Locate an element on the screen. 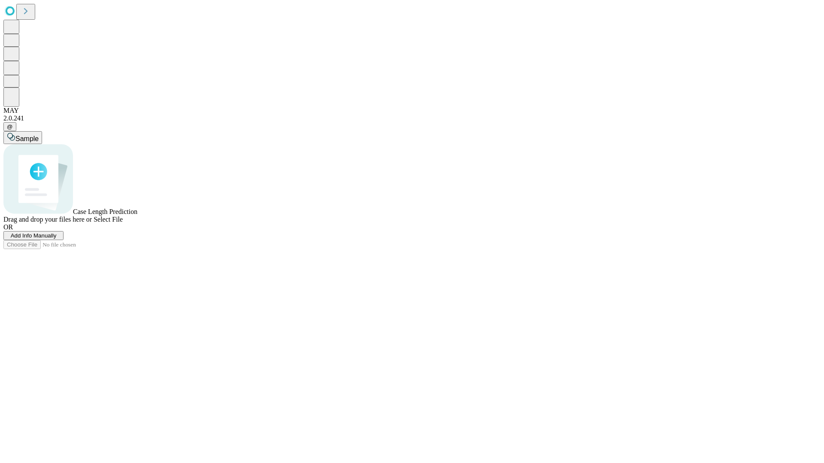 The image size is (824, 463). button: Add Info Manually is located at coordinates (33, 236).